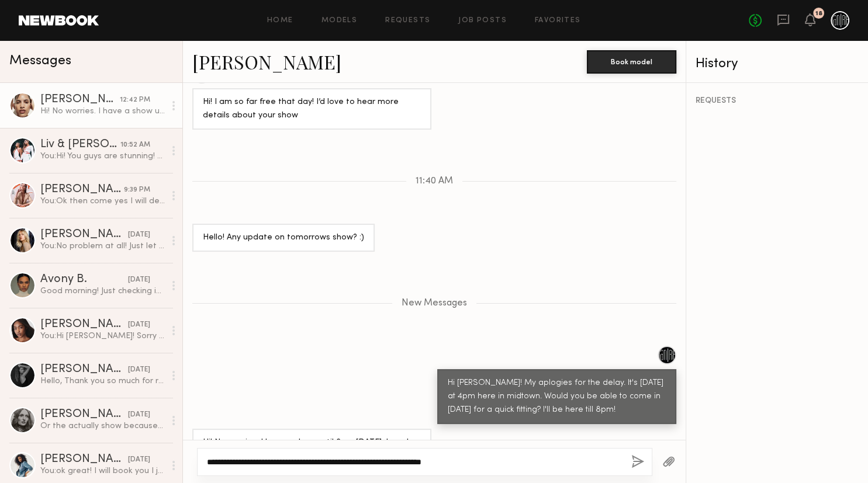  I want to click on div: 18, so click(819, 14).